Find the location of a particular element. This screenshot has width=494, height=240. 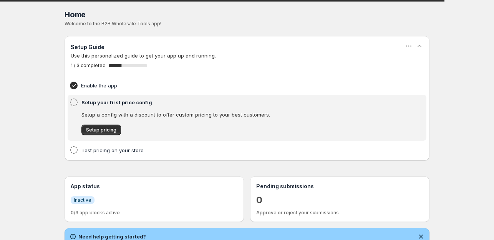

h3: App status is located at coordinates (154, 187).